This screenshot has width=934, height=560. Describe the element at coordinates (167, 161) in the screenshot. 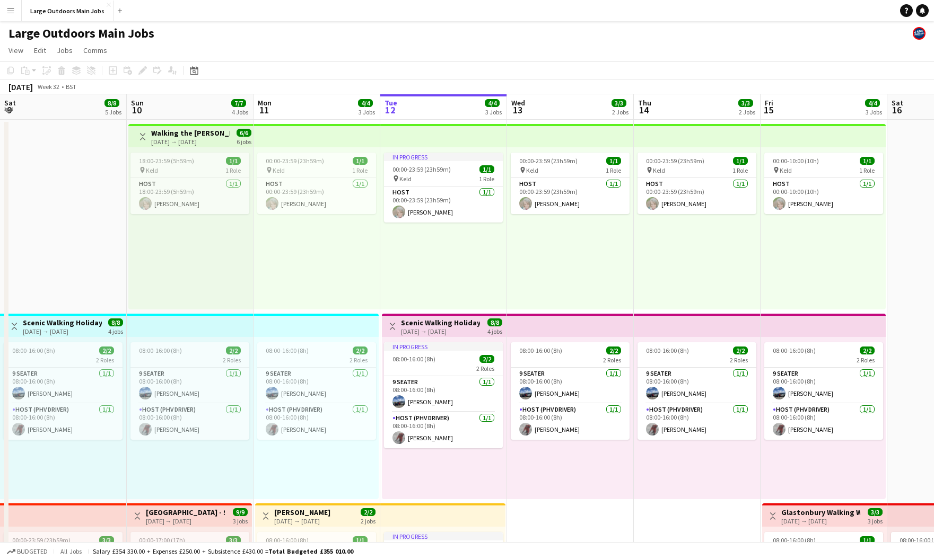

I see `span: 18:00-23:59 (5h59m)` at that location.